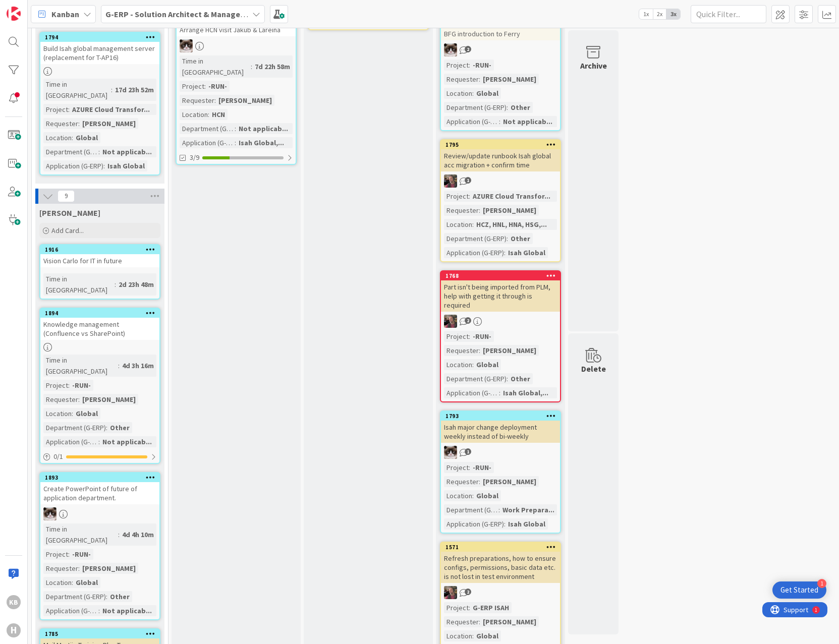 Image resolution: width=839 pixels, height=644 pixels. Describe the element at coordinates (137, 285) in the screenshot. I see `div: 2d 23h 48m` at that location.